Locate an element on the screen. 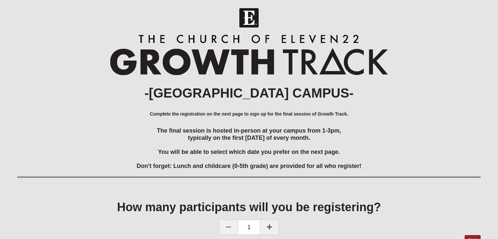  span: Don't forget: Lunch and childcare (0-5th grade) are provided for all who register! is located at coordinates (249, 166).